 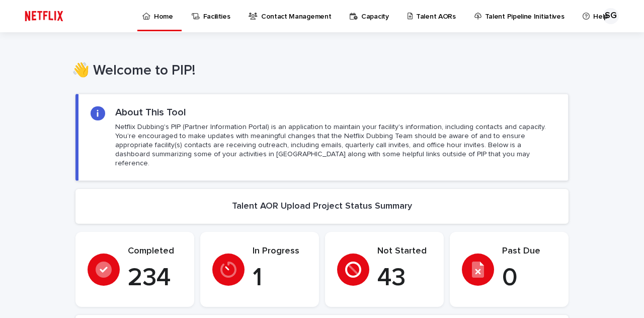 I want to click on p: Not Started, so click(x=405, y=251).